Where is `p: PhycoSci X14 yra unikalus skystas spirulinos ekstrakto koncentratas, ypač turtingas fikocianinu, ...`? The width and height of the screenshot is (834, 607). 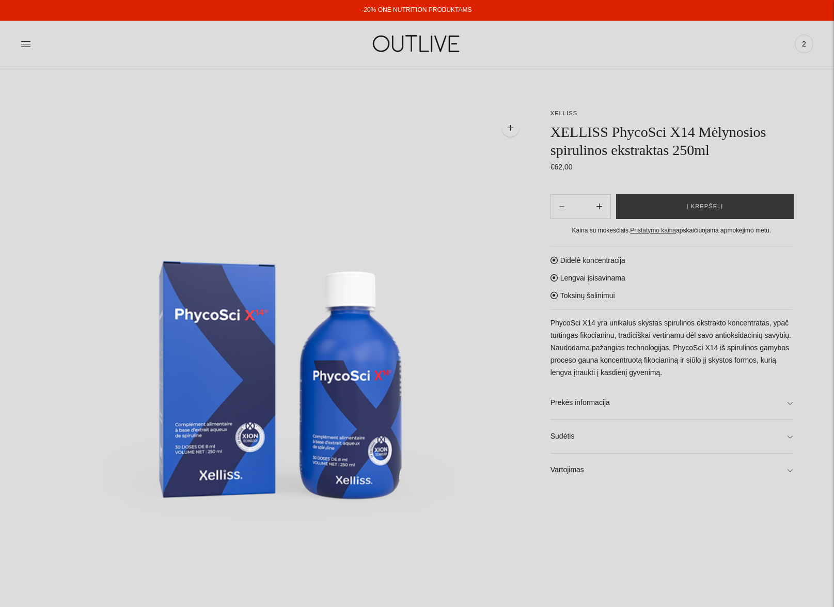 p: PhycoSci X14 yra unikalus skystas spirulinos ekstrakto koncentratas, ypač turtingas fikocianinu, ... is located at coordinates (671, 348).